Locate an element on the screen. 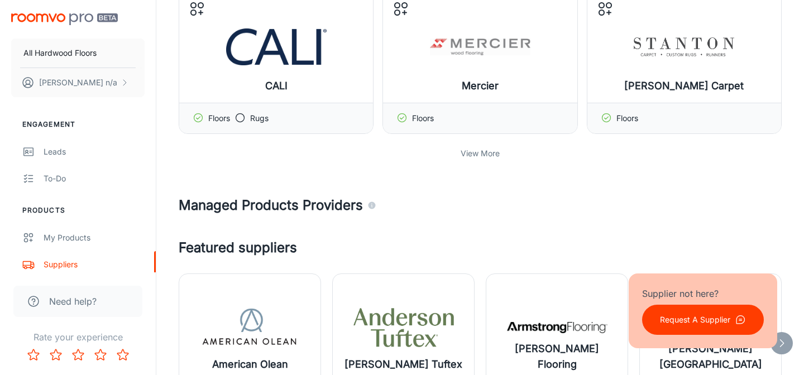 The height and width of the screenshot is (375, 804). p: All Hardwood Floors is located at coordinates (60, 53).